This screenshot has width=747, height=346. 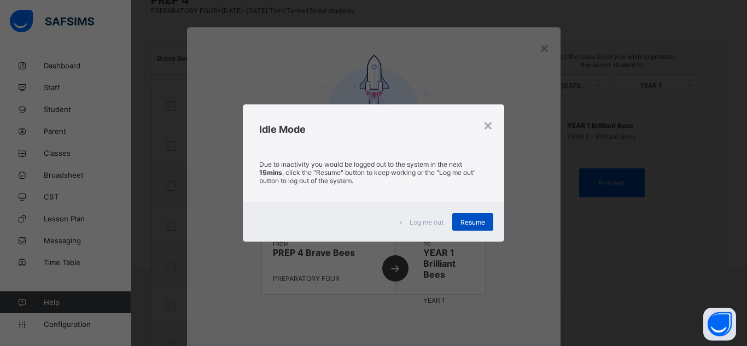 I want to click on strong: 15mins, so click(x=271, y=172).